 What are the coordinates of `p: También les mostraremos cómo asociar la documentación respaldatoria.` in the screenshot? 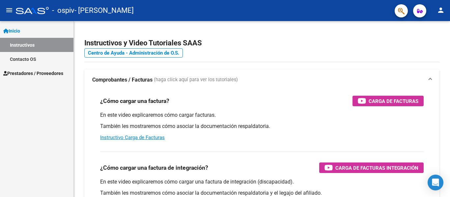 It's located at (262, 127).